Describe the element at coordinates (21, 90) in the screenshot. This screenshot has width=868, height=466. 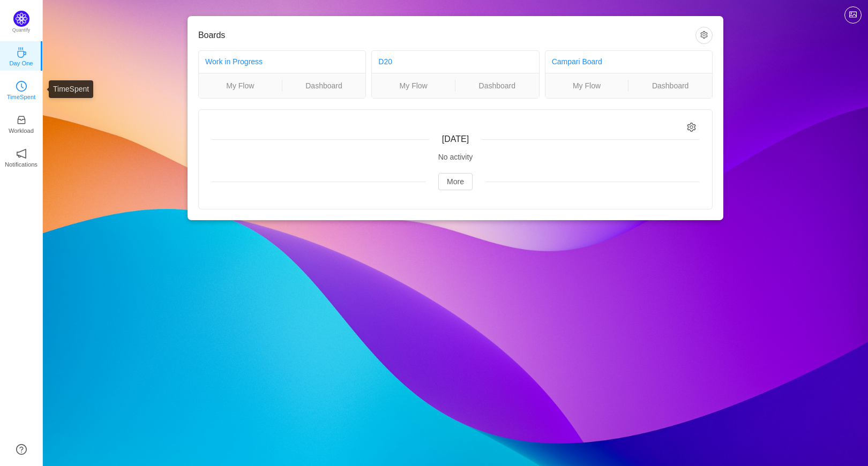
I see `a: icon: clock-circleTimeSpent` at that location.